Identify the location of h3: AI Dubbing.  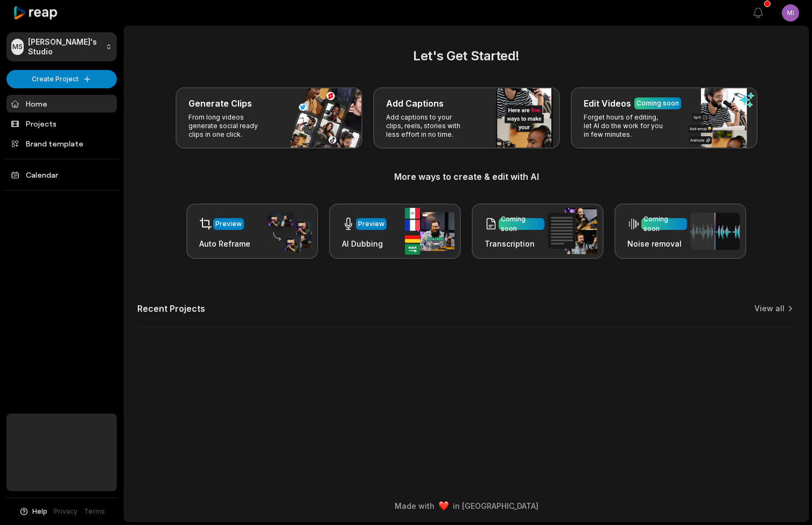
(364, 243).